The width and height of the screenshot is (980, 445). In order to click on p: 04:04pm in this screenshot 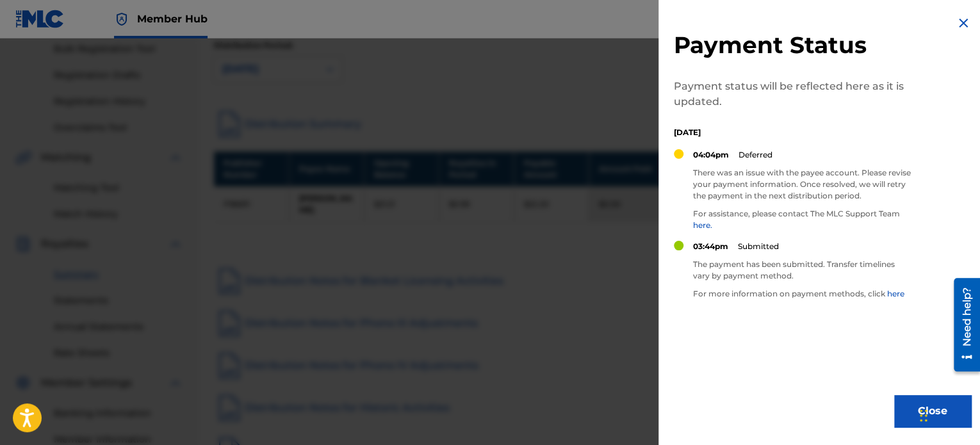, I will do `click(711, 155)`.